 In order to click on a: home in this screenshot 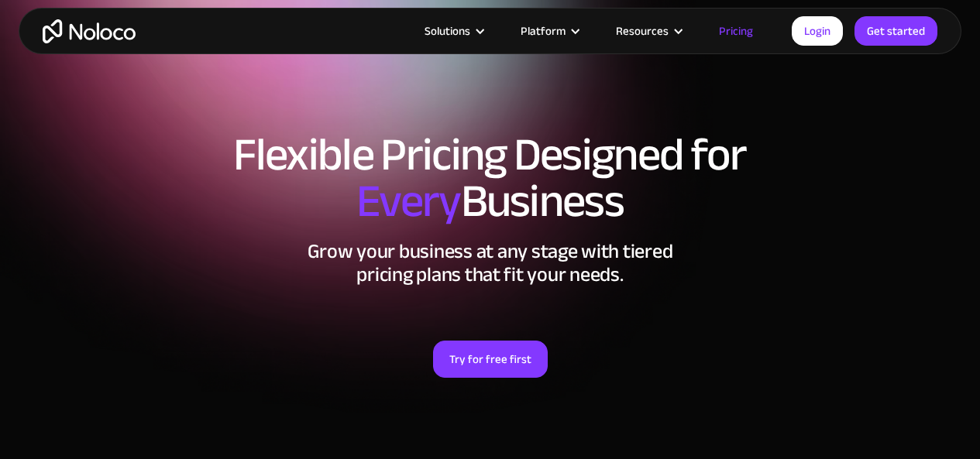, I will do `click(89, 31)`.